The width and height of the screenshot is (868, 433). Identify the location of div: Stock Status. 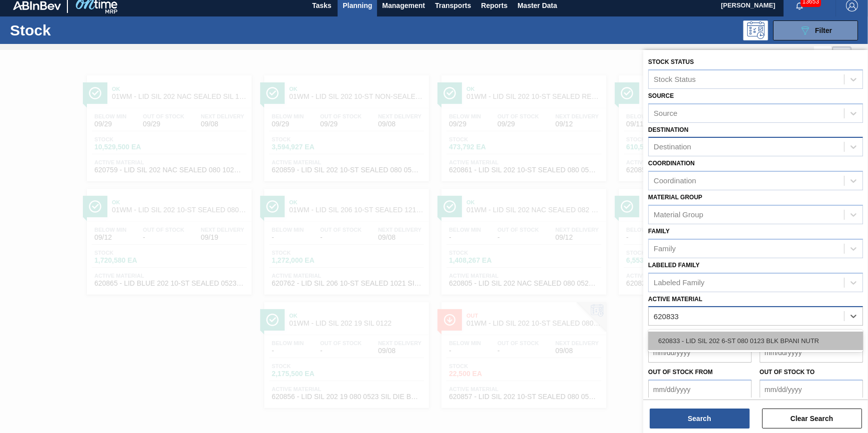
(675, 79).